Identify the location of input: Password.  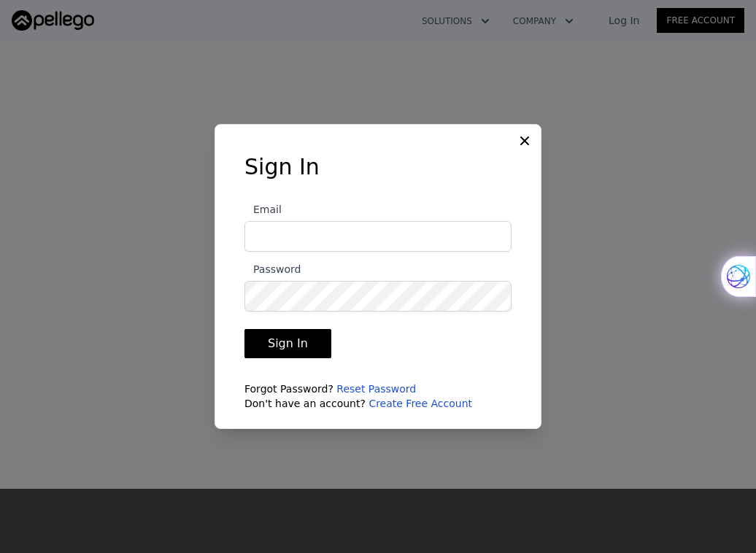
(378, 296).